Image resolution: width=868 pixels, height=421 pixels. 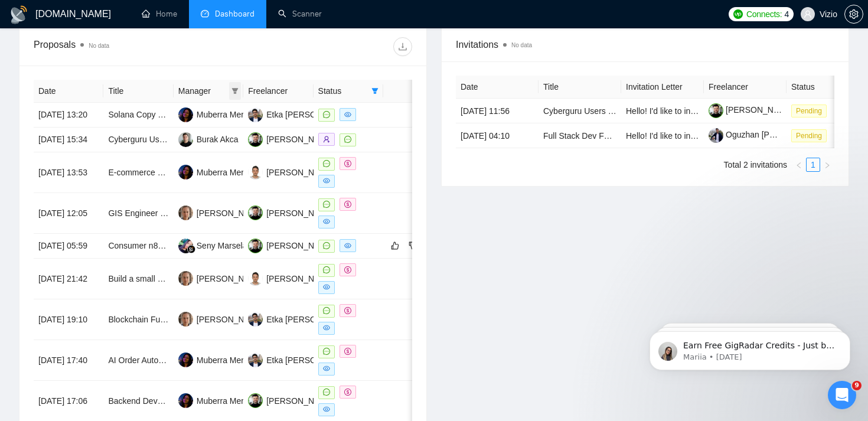 I want to click on a: Build a small niche SaaS product, so click(x=168, y=279).